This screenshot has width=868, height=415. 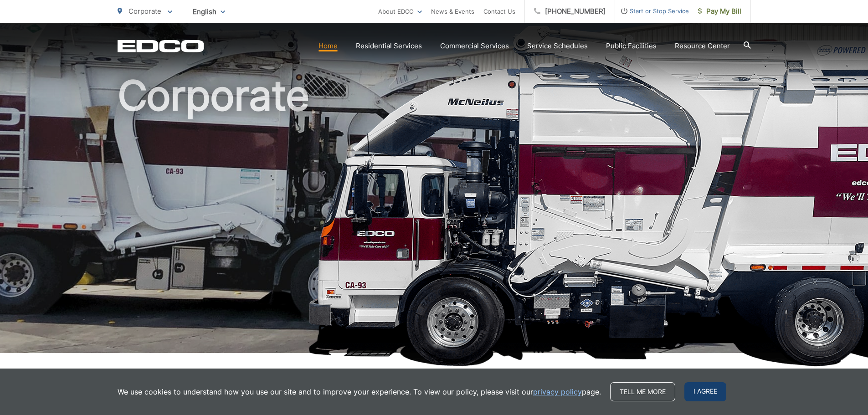 What do you see at coordinates (705, 392) in the screenshot?
I see `span: I agree` at bounding box center [705, 392].